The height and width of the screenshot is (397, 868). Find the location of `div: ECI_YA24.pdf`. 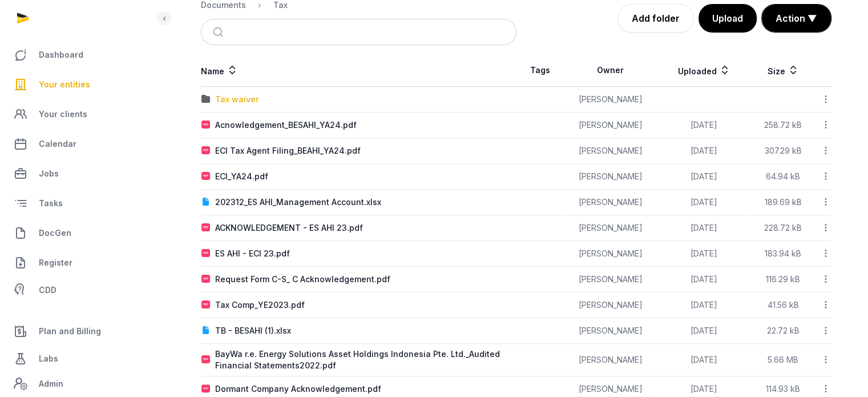

div: ECI_YA24.pdf is located at coordinates (242, 176).